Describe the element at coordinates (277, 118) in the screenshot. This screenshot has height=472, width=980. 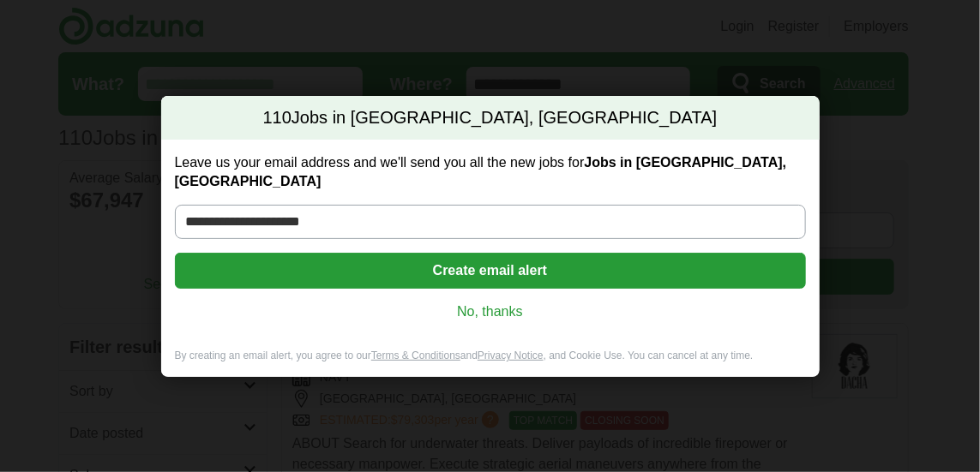
I see `span: 110` at that location.